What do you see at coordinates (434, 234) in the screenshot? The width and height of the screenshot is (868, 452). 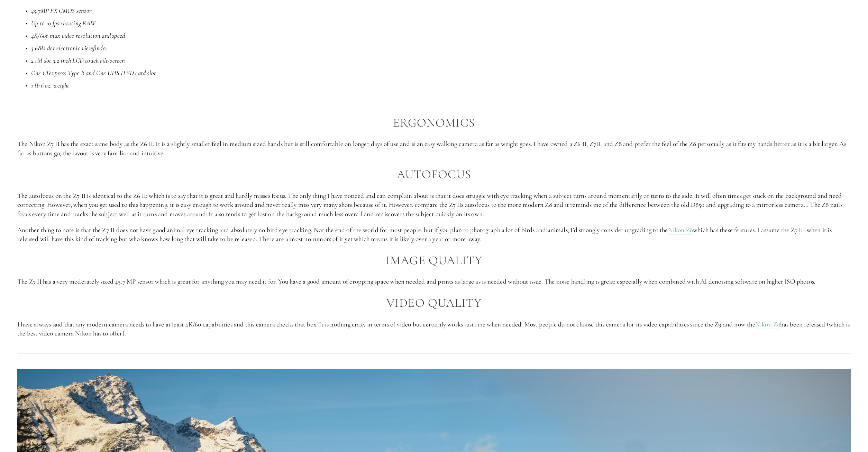 I see `p: Another thing to note is that the Z7 II does not have good animal eye tracking and absolutely no ...` at bounding box center [434, 234].